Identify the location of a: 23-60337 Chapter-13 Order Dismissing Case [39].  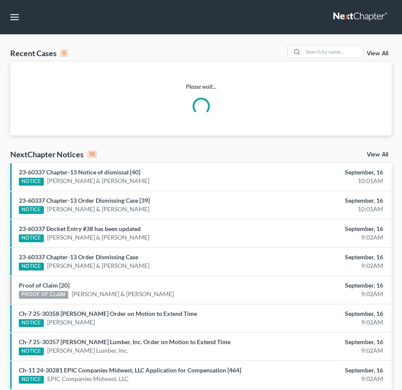
(84, 200).